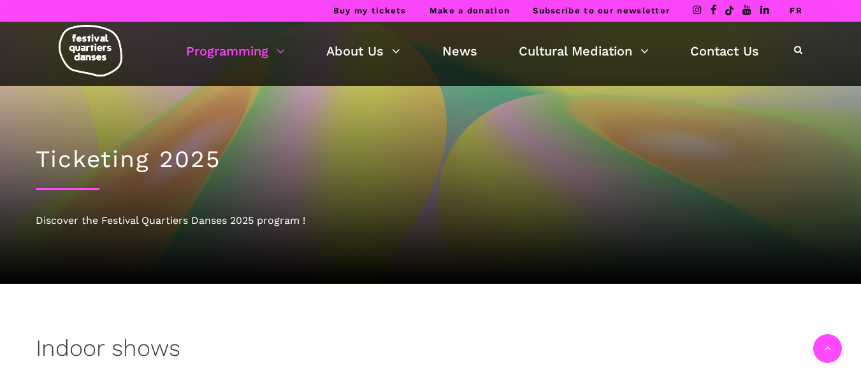 The width and height of the screenshot is (861, 382). I want to click on a: News, so click(459, 51).